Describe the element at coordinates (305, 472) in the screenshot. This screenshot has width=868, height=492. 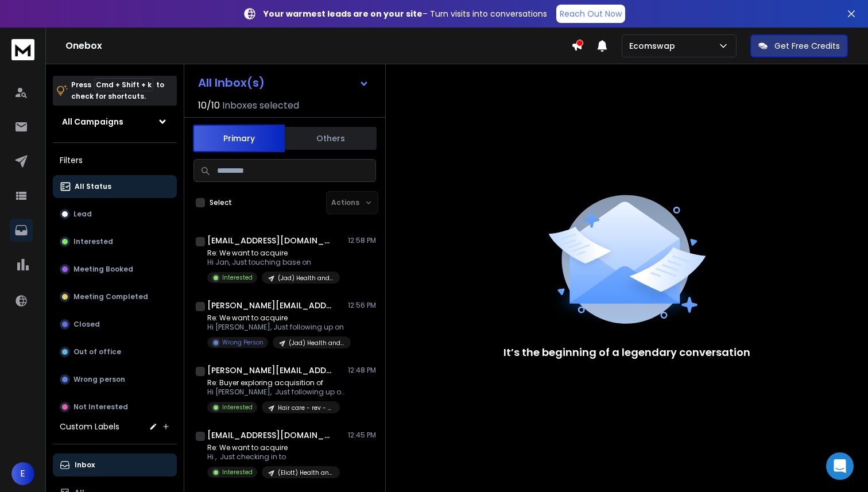
I see `p: (Eliott) Health and wellness brands Europe - 50k - 1m/month (Storeleads) p2` at that location.